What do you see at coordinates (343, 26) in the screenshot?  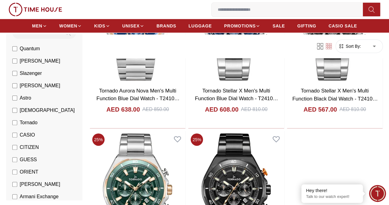 I see `span: CASIO SALE` at bounding box center [343, 26].